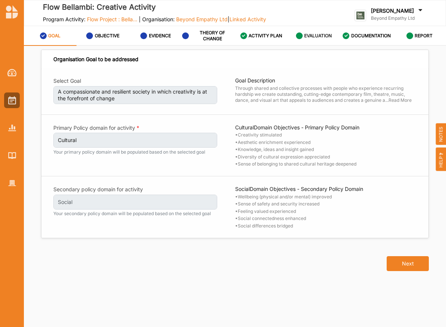 Image resolution: width=446 pixels, height=327 pixels. Describe the element at coordinates (248, 19) in the screenshot. I see `span: Linked Activity` at that location.